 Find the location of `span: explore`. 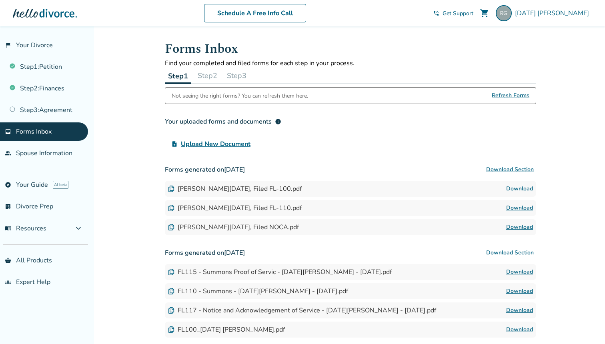

span: explore is located at coordinates (8, 185).